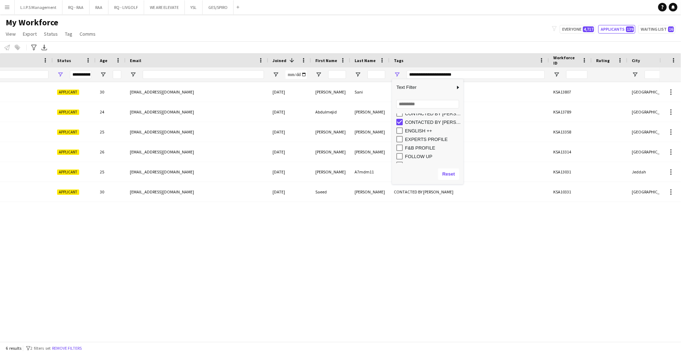 The width and height of the screenshot is (681, 354). What do you see at coordinates (51, 34) in the screenshot?
I see `a: Status` at bounding box center [51, 34].